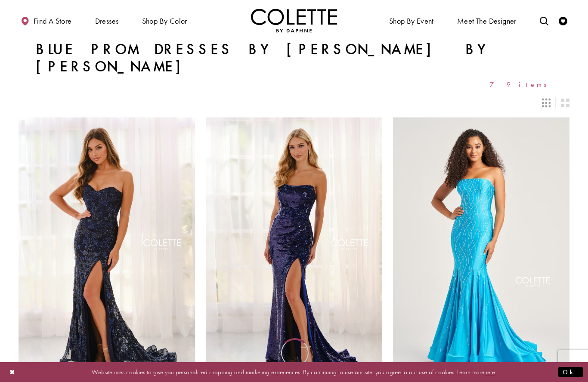 The width and height of the screenshot is (588, 382). What do you see at coordinates (546, 103) in the screenshot?
I see `span: Switch layout to 3 columns` at bounding box center [546, 103].